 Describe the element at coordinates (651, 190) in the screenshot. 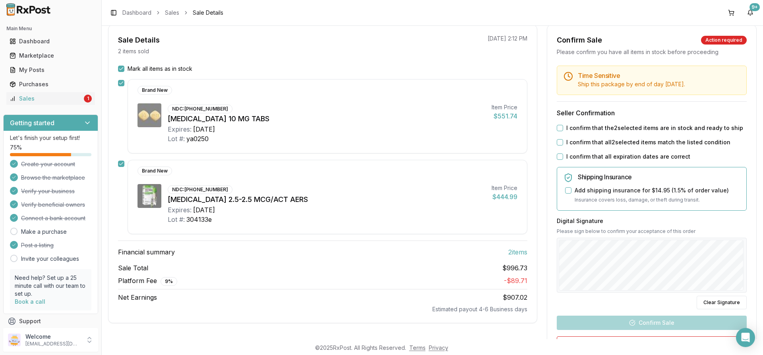

I see `label: Add shipping insurance for $14.95 ( 1.5 % of order value)` at that location.